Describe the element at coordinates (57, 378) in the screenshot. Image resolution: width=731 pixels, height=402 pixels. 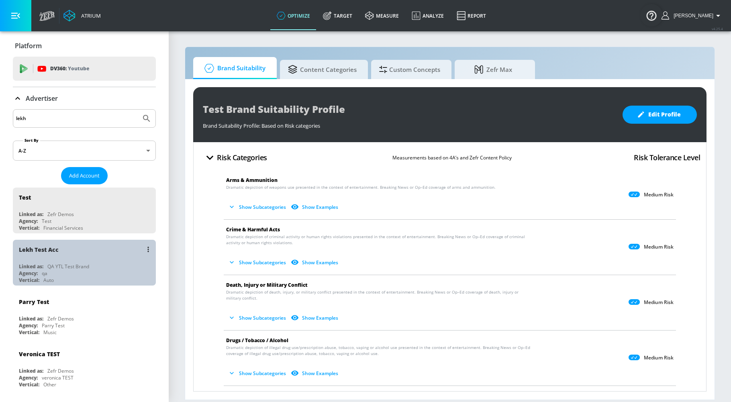
I see `div: veronica TEST` at that location.